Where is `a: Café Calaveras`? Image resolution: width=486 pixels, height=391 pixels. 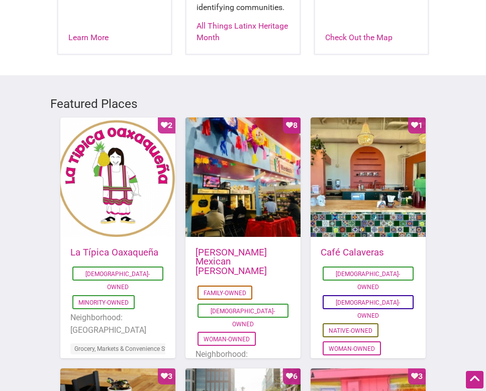 a: Café Calaveras is located at coordinates (352, 253).